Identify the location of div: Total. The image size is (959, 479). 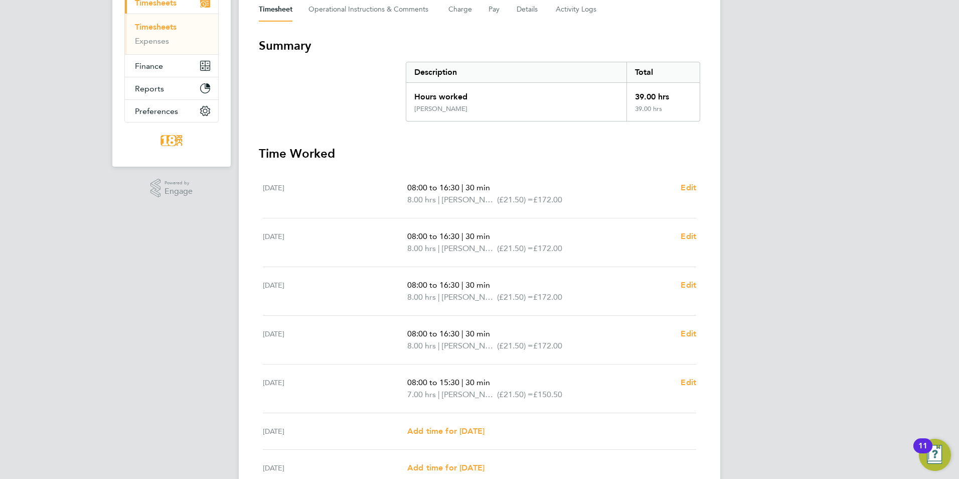
(663, 72).